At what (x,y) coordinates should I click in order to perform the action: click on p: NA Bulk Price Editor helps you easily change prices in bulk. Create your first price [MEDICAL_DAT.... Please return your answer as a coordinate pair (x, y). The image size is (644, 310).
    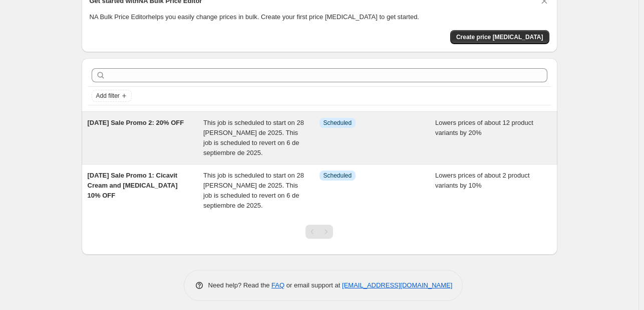
    Looking at the image, I should click on (320, 17).